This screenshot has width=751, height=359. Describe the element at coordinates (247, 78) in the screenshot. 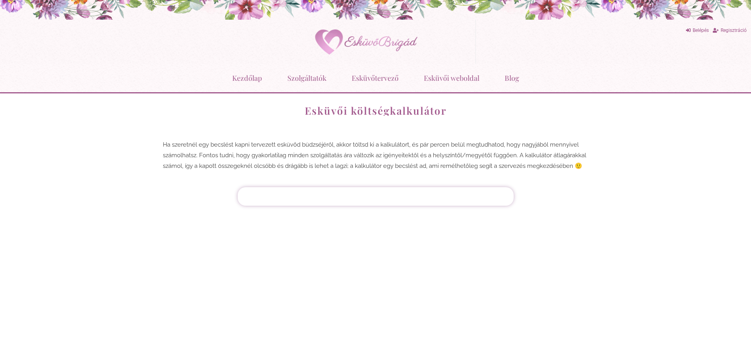

I see `a: Kezdőlap` at that location.